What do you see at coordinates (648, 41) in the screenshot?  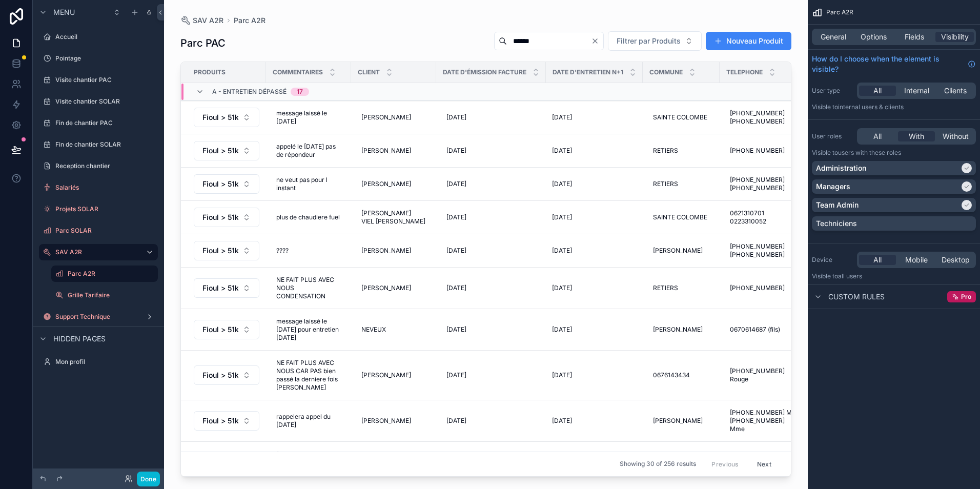 I see `span: Filtrer par Produits` at bounding box center [648, 41].